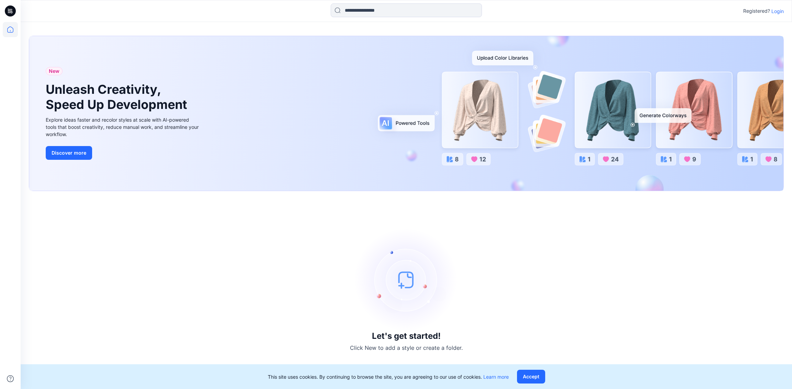 This screenshot has height=389, width=792. Describe the element at coordinates (406, 336) in the screenshot. I see `h3: Let's get started!` at that location.